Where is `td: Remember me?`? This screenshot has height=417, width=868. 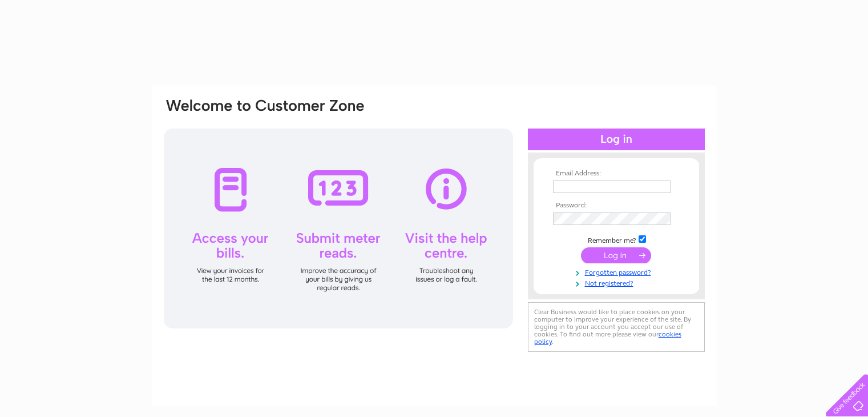
td: Remember me? is located at coordinates (617, 240).